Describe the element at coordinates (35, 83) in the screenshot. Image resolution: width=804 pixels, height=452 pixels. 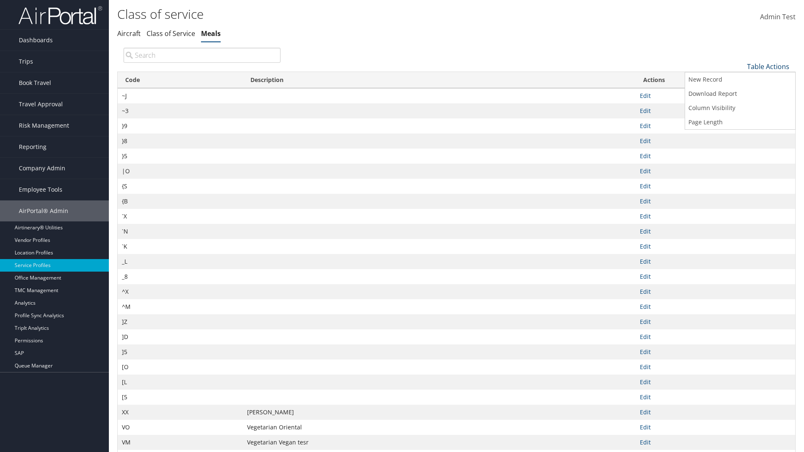
I see `span: Book Travel` at that location.